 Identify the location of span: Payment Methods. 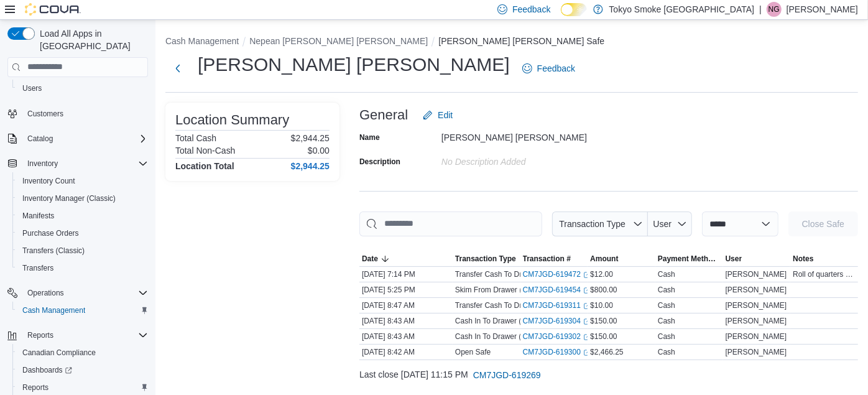
(690, 259).